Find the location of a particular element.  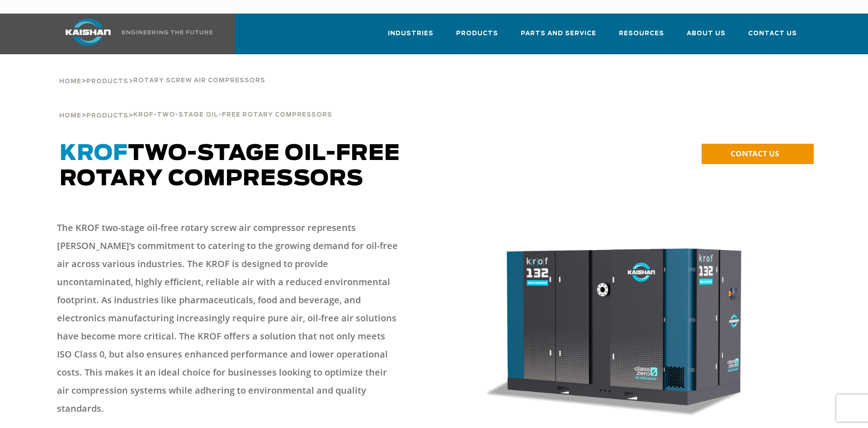

a: CONTACT US is located at coordinates (758, 154).